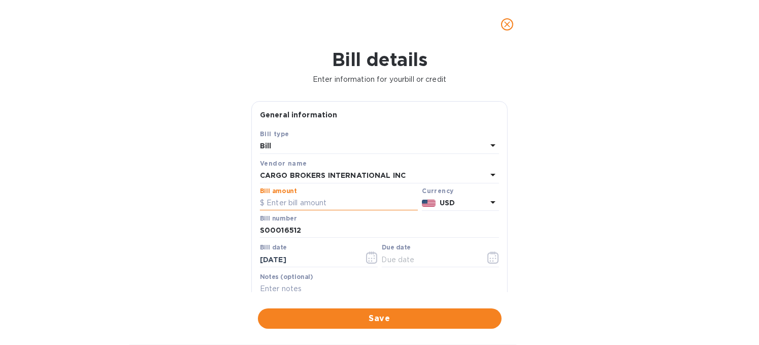 This screenshot has width=759, height=345. Describe the element at coordinates (507, 24) in the screenshot. I see `button: close` at that location.